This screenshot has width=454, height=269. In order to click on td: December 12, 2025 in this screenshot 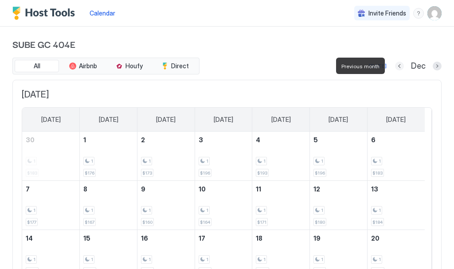, I will do `click(339, 205)`.